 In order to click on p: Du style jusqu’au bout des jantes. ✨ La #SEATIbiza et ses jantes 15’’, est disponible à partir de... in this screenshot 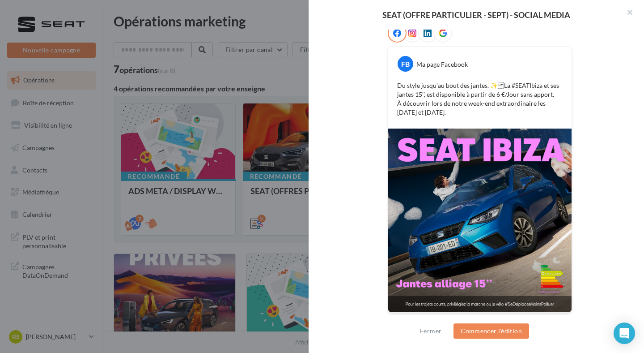, I will do `click(480, 99)`.